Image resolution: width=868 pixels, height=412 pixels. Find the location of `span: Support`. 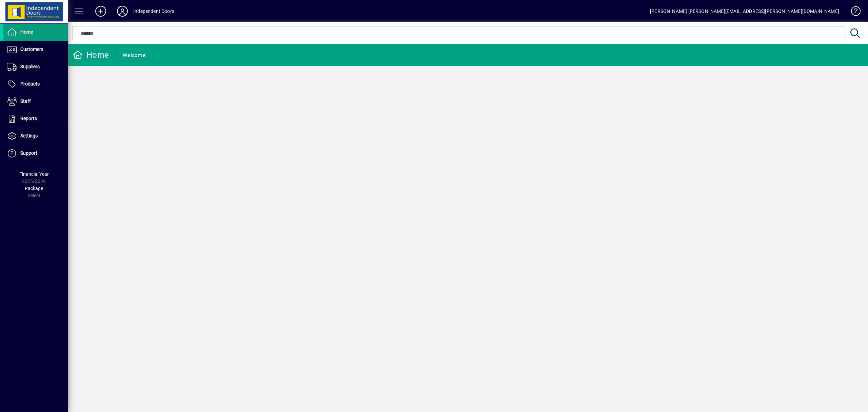

span: Support is located at coordinates (29, 153).